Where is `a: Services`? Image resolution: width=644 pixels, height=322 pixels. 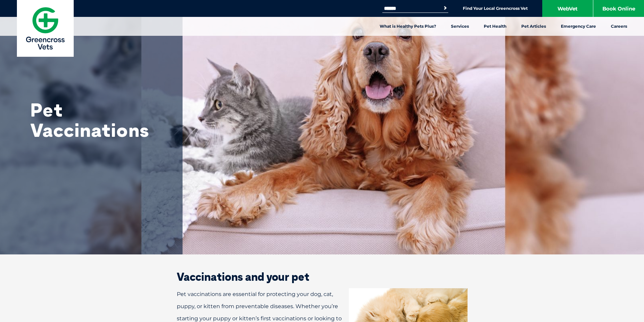 a: Services is located at coordinates (460, 26).